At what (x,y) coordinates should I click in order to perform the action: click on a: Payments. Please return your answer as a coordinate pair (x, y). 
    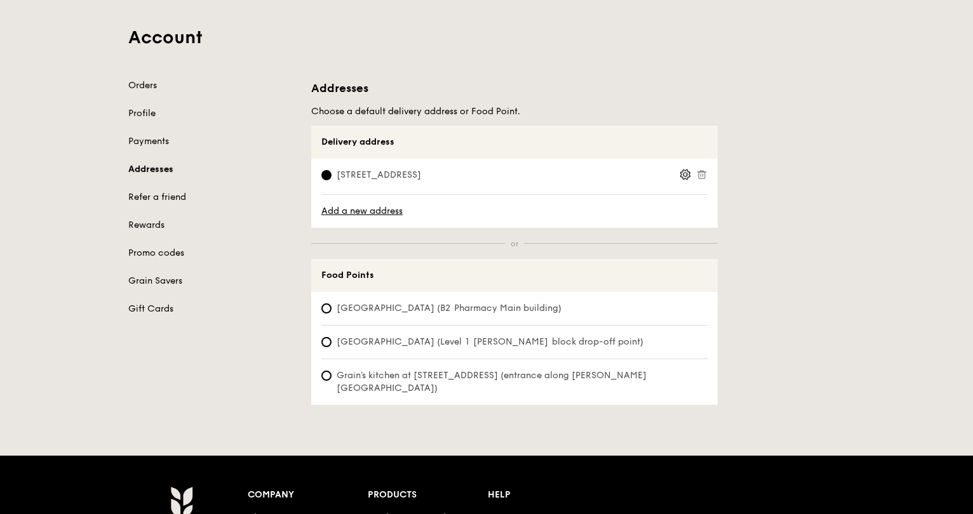
    Looking at the image, I should click on (212, 142).